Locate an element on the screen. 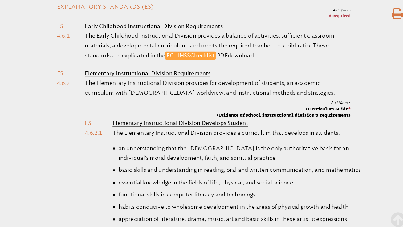 The image size is (403, 227). p: The Early Childhood Instructional Division provides a balance of activities, sufficient classroom... is located at coordinates (215, 45).